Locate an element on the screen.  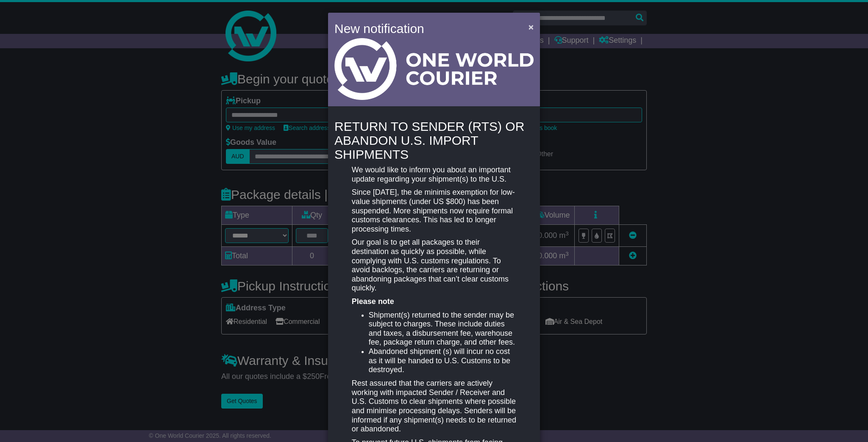
strong: Please note is located at coordinates (373, 301).